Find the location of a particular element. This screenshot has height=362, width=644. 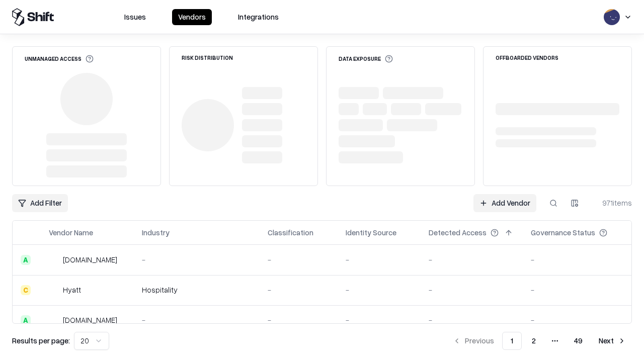

button: Add Filter is located at coordinates (39, 203).